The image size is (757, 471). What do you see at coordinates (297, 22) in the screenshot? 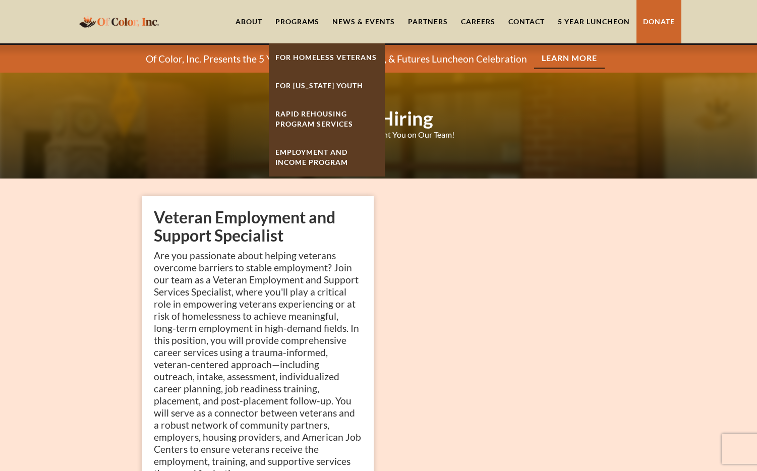
I see `div: Programs` at bounding box center [297, 22].